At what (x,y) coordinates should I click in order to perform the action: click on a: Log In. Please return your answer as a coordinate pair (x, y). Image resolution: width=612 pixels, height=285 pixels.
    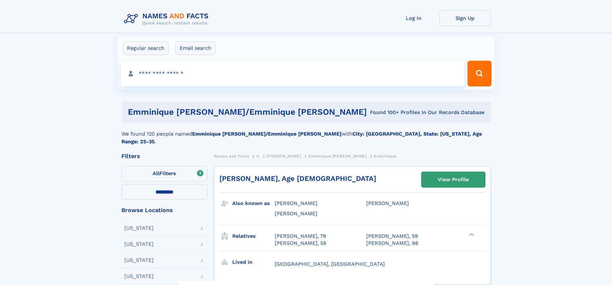
    Looking at the image, I should click on (414, 18).